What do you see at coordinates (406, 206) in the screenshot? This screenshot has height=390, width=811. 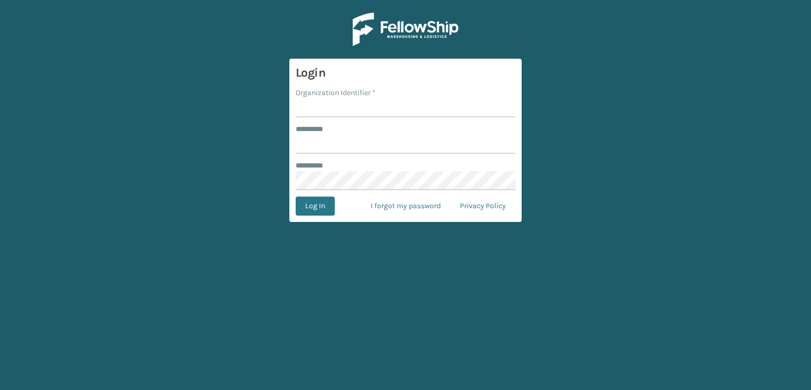 I see `a: I forgot my password` at bounding box center [406, 206].